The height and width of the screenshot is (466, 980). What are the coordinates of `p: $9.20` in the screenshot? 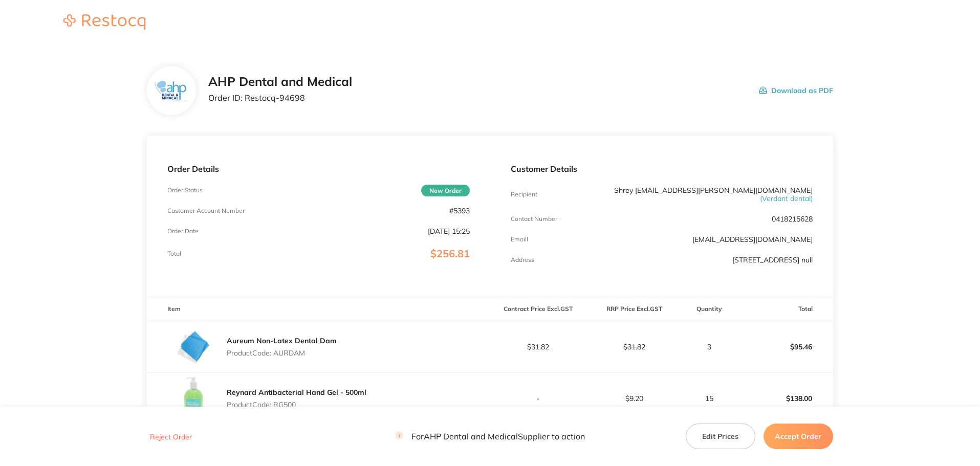 It's located at (634, 398).